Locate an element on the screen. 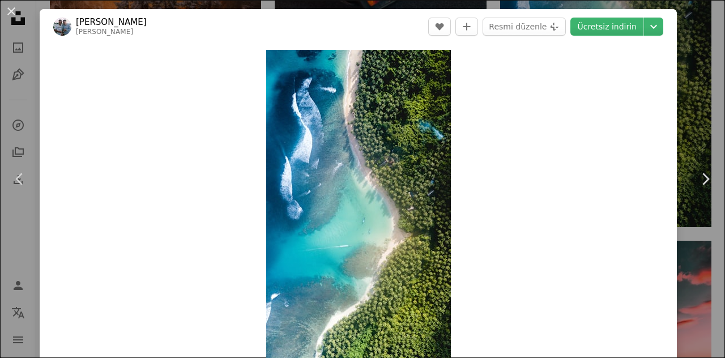 Image resolution: width=725 pixels, height=358 pixels. button: Koleksiyona Ekle is located at coordinates (467, 27).